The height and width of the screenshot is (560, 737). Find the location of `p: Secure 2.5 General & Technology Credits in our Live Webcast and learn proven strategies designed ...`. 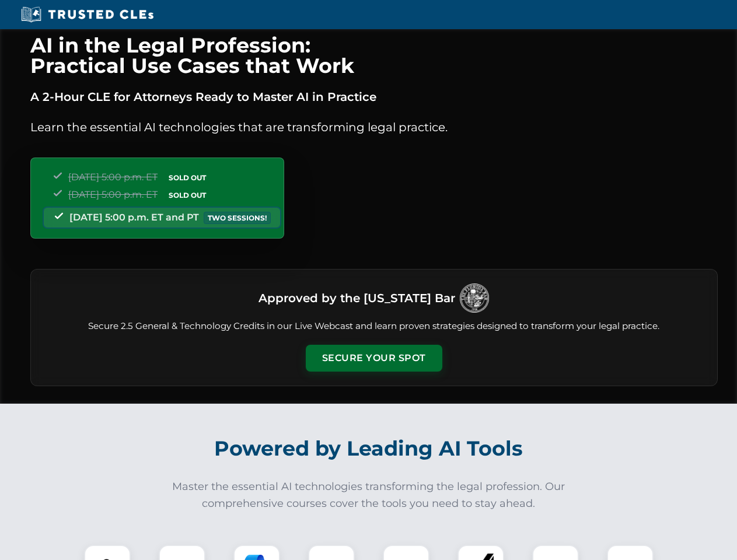

p: Secure 2.5 General & Technology Credits in our Live Webcast and learn proven strategies designed ... is located at coordinates (374, 326).